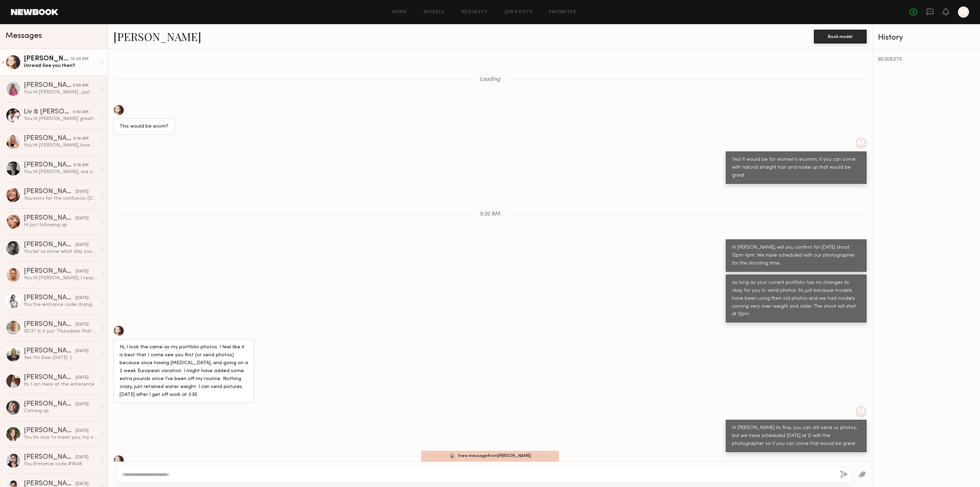 This screenshot has width=980, height=487. Describe the element at coordinates (399, 12) in the screenshot. I see `a: Home` at that location.